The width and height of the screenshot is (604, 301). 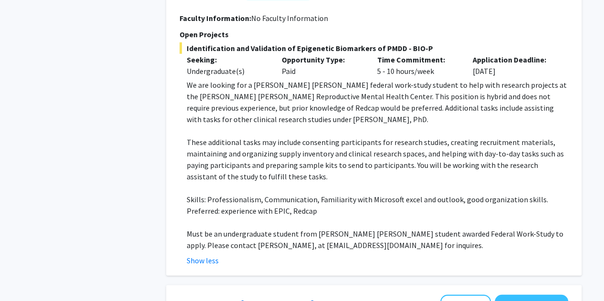 I want to click on p: Open Projects, so click(x=374, y=34).